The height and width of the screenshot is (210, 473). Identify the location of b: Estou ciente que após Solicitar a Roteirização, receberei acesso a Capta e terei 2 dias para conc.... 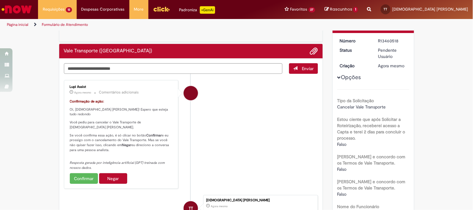
(371, 129).